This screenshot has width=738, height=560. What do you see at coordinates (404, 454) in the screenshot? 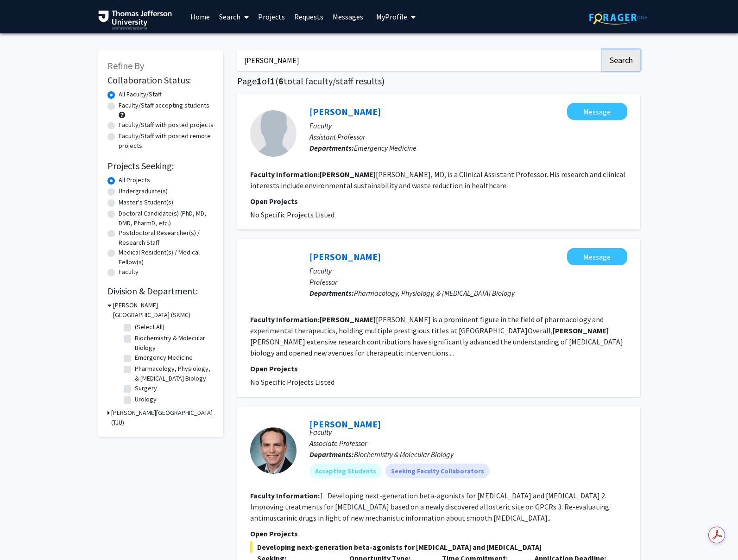
I see `span: Biochemistry & Molecular Biology` at bounding box center [404, 454].